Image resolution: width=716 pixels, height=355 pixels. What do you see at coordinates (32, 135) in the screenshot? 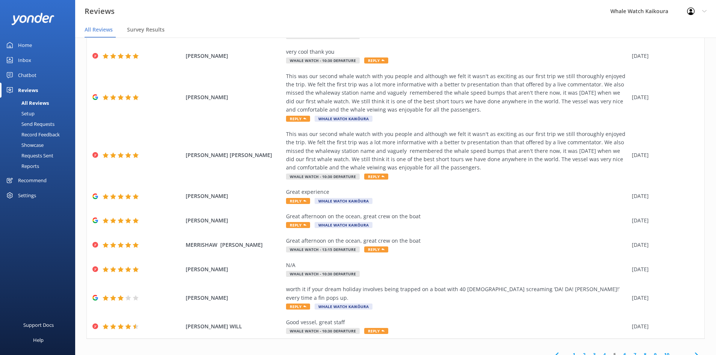
I see `div: Record Feedback` at bounding box center [32, 135].